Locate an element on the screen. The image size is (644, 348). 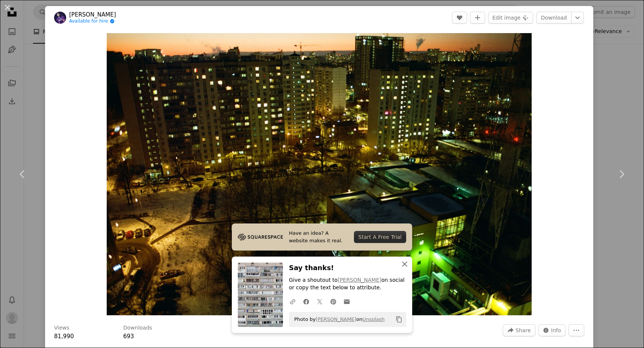
span: Photo by on is located at coordinates (338, 319).